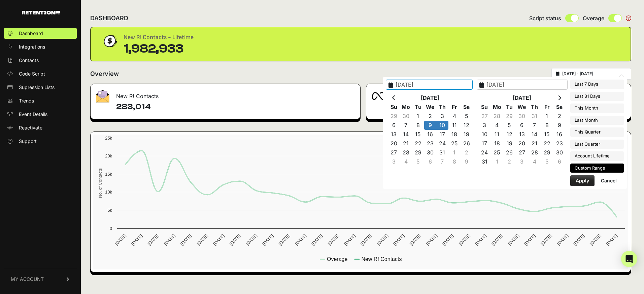  What do you see at coordinates (29, 60) in the screenshot?
I see `span: Contacts` at bounding box center [29, 60].